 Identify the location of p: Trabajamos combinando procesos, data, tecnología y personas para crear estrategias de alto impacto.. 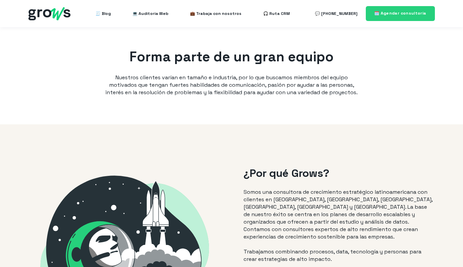
(339, 255).